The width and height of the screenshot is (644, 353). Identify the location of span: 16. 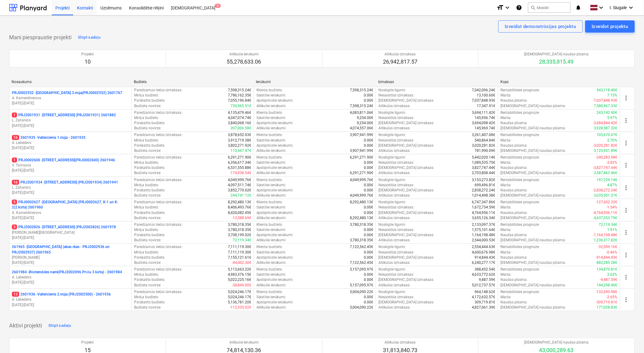
(16, 137).